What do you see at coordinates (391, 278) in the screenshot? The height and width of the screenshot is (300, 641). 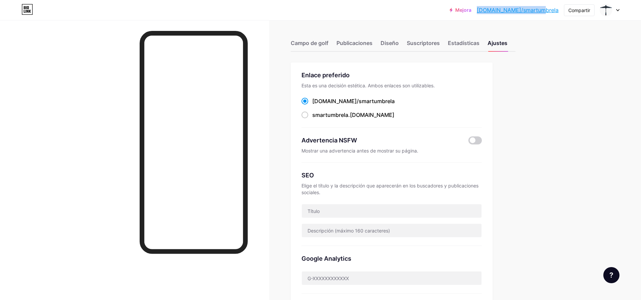 I see `input: G-XXXXXXXXXXXX` at bounding box center [391, 278].